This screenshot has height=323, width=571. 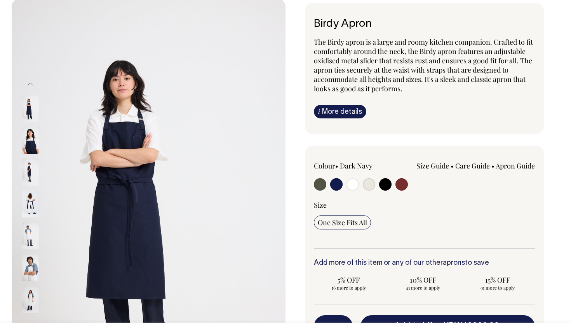 What do you see at coordinates (515, 166) in the screenshot?
I see `a: Apron Guide` at bounding box center [515, 166].